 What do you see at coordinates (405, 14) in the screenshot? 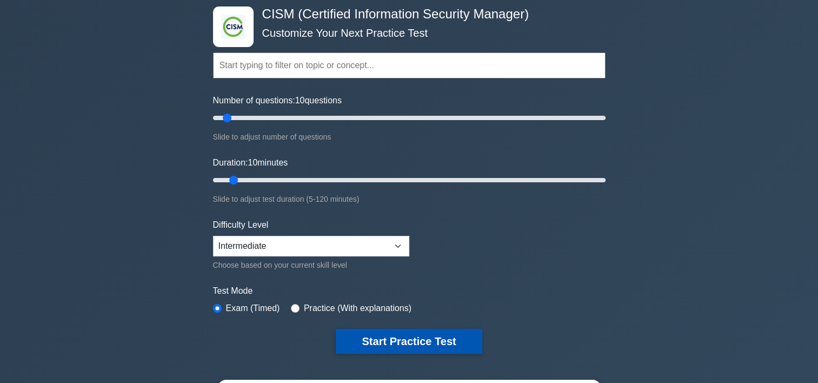
I see `h4: CISM (Certified Information Security Manager)` at bounding box center [405, 14].